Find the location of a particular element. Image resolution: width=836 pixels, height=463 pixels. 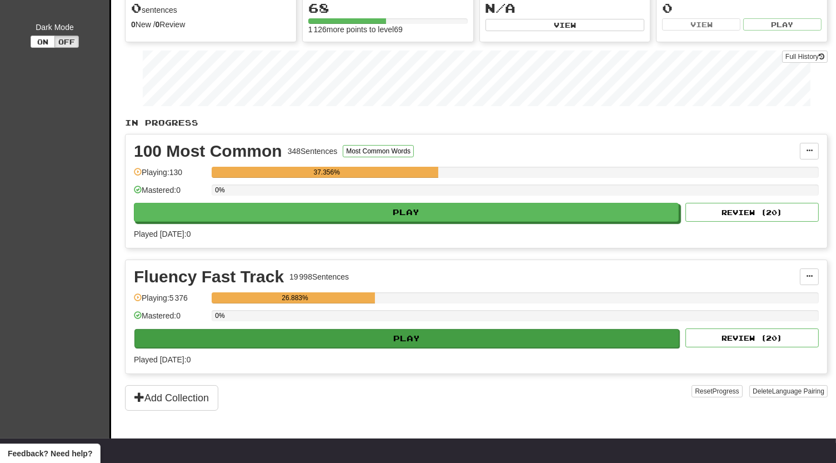

div: 100 Most Common is located at coordinates (208, 151).